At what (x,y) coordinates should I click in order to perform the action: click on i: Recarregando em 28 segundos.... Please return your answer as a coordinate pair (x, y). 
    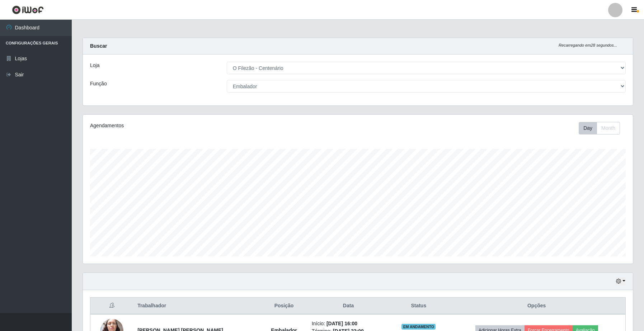
    Looking at the image, I should click on (588, 45).